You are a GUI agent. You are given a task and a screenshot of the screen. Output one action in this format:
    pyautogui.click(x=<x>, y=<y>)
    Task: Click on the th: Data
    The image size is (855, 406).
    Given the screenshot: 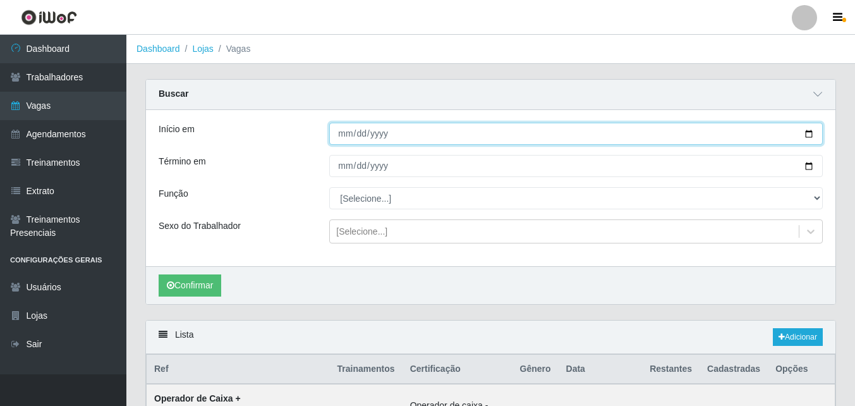 What is the action you would take?
    pyautogui.click(x=600, y=369)
    